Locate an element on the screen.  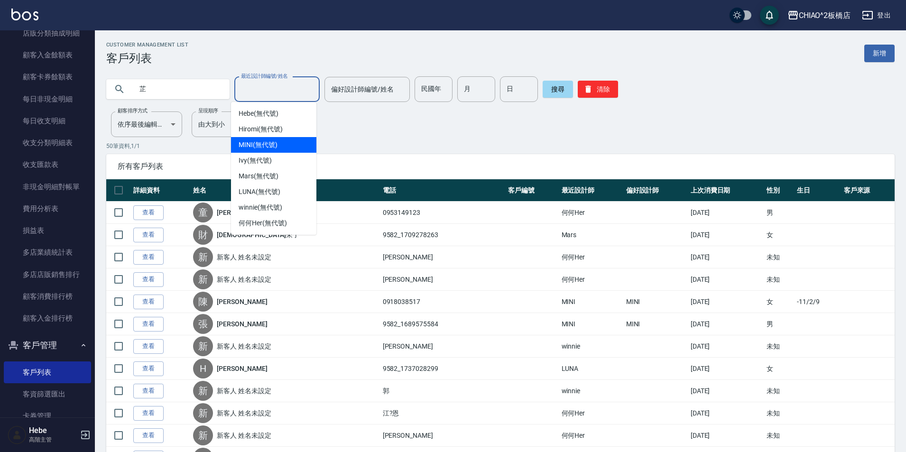
a: 客戶列表 is located at coordinates (47, 373).